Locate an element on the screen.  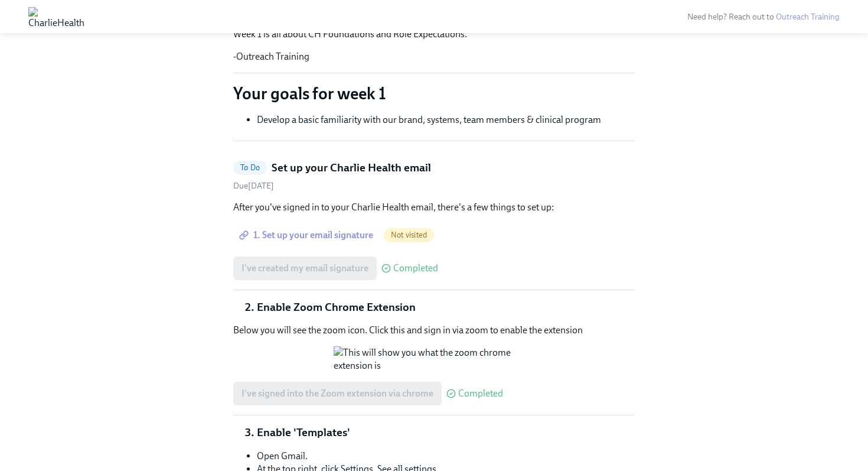
p: -Outreach Training is located at coordinates (434, 57).